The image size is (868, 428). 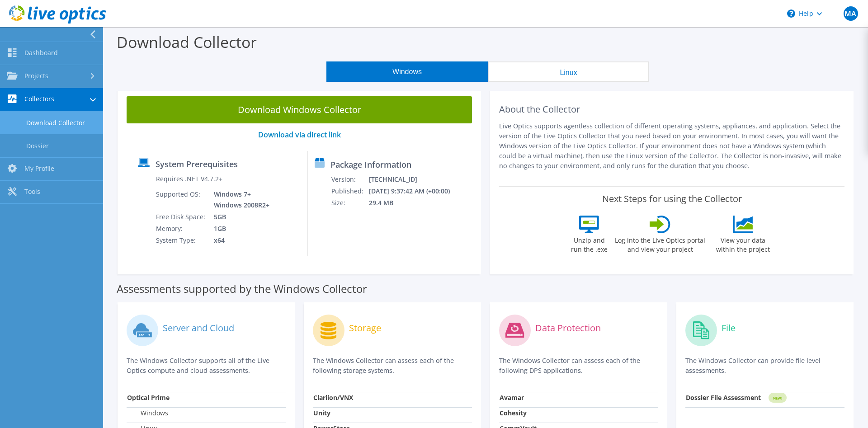 I want to click on strong: Cohesity, so click(x=513, y=413).